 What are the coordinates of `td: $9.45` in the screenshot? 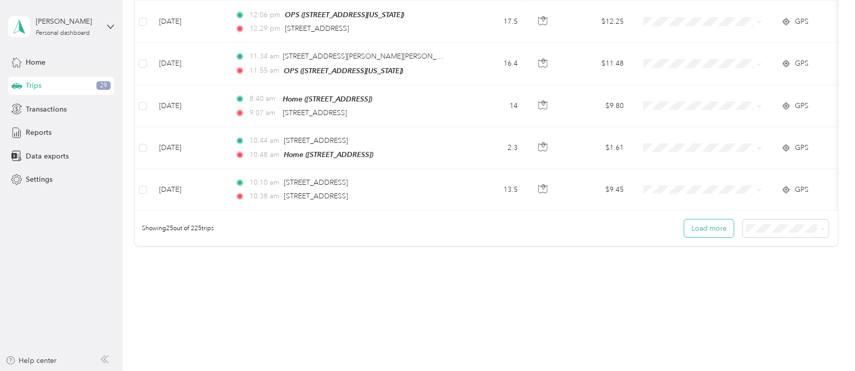 It's located at (596, 190).